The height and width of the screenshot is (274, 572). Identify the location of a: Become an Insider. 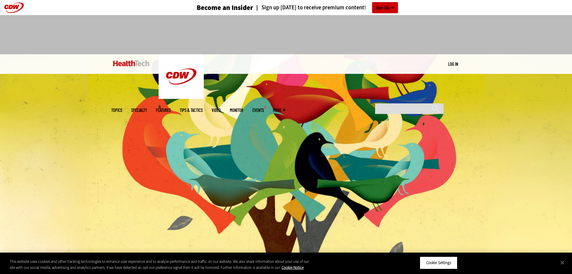
(213, 8).